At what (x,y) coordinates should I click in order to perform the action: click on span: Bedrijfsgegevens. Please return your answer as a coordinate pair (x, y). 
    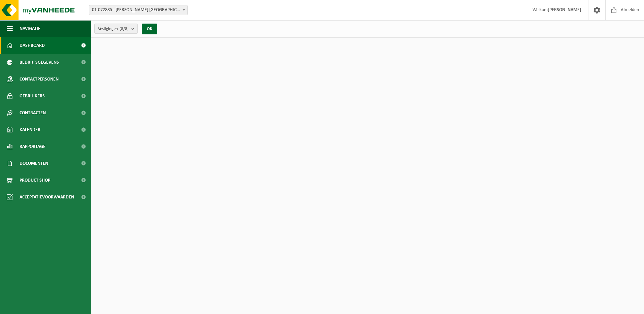
    Looking at the image, I should click on (39, 62).